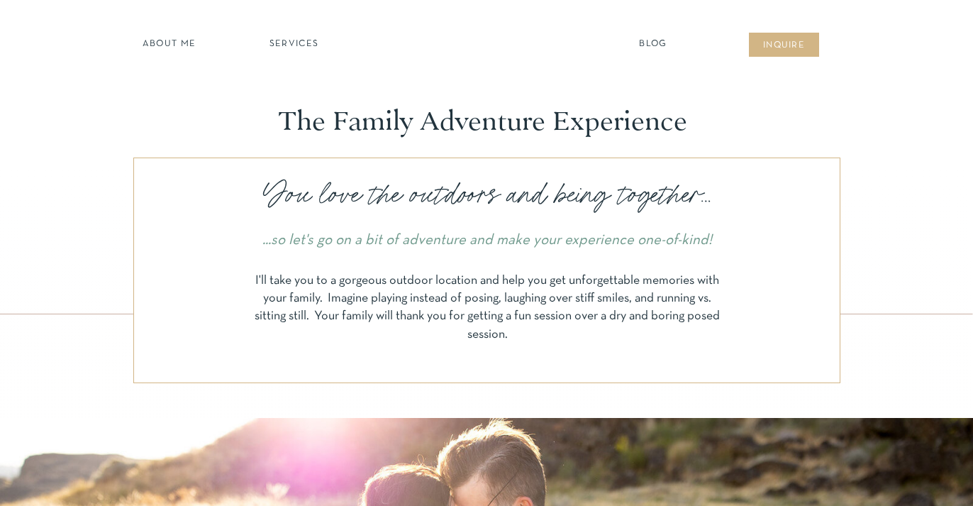 This screenshot has height=506, width=973. I want to click on nav: about ME, so click(169, 45).